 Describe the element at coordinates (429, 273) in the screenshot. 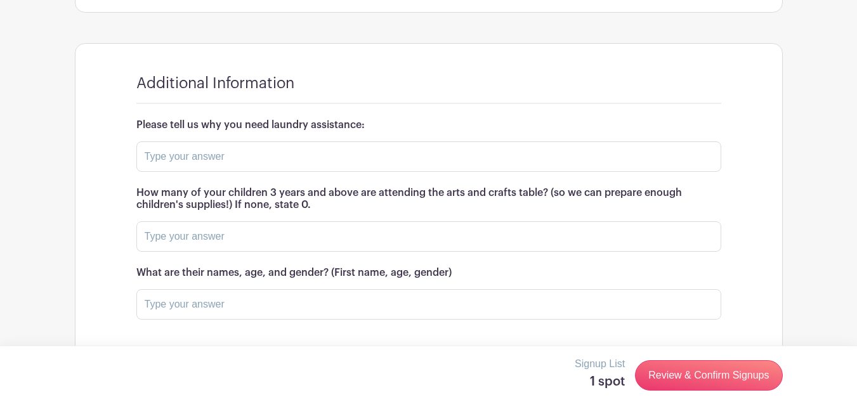

I see `h6: What are their names, age, and gender? (First name, age, gender)` at that location.